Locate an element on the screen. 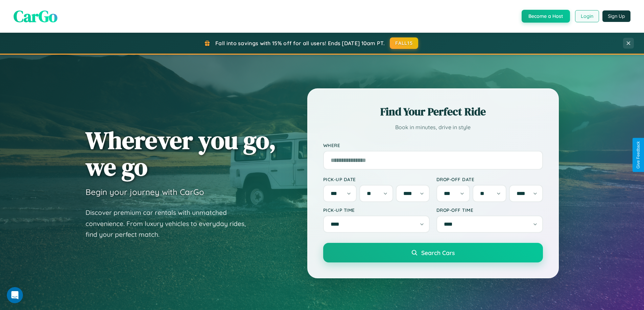  span: Search Cars is located at coordinates (438, 253).